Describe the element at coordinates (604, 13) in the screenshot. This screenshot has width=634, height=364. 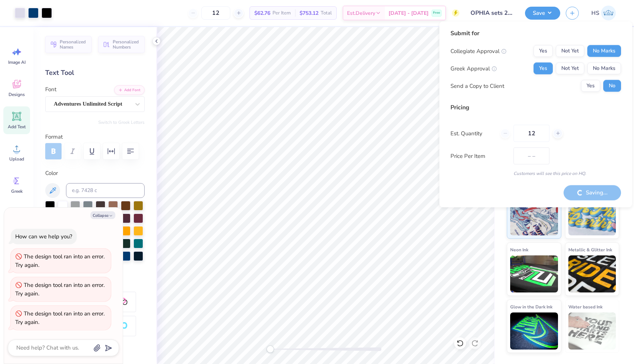
I see `a: HS` at that location.